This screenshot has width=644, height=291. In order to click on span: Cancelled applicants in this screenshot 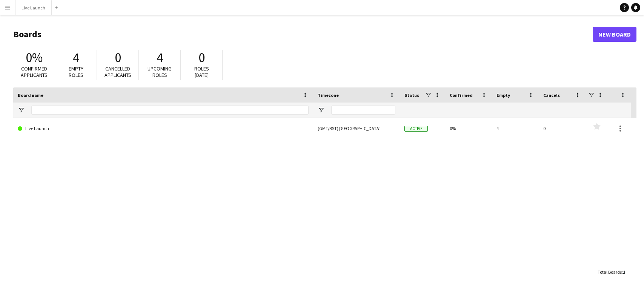, I will do `click(118, 72)`.